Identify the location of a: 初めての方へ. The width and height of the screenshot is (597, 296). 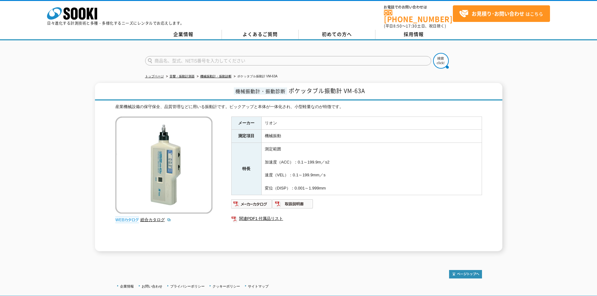
(337, 34).